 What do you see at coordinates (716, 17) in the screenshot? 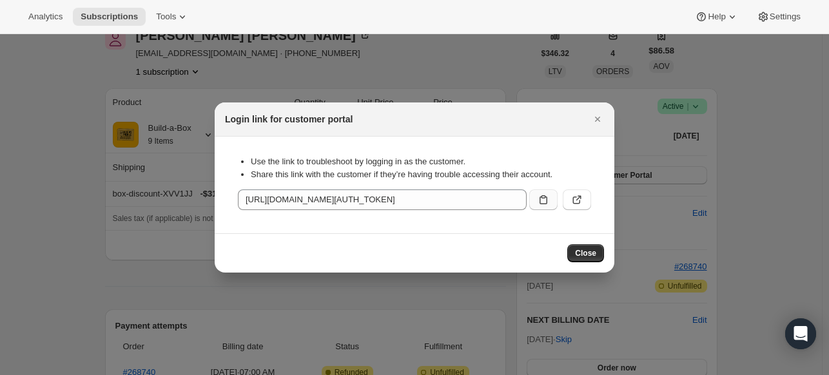
I see `span: Help` at bounding box center [716, 17].